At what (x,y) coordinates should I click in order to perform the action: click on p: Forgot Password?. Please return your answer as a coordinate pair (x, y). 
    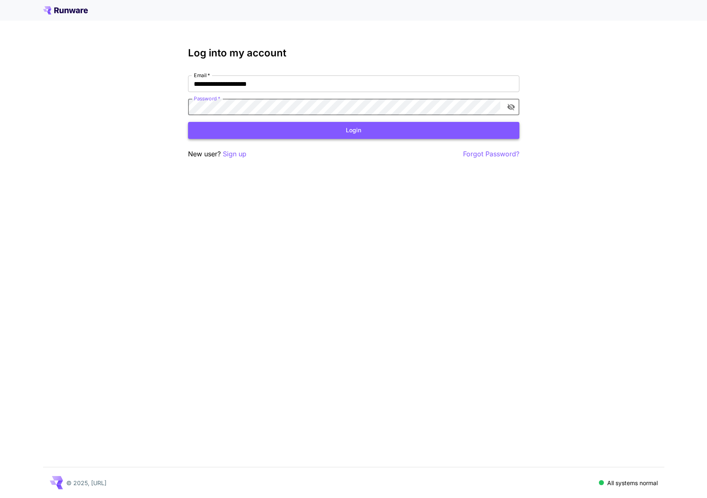
    Looking at the image, I should click on (491, 154).